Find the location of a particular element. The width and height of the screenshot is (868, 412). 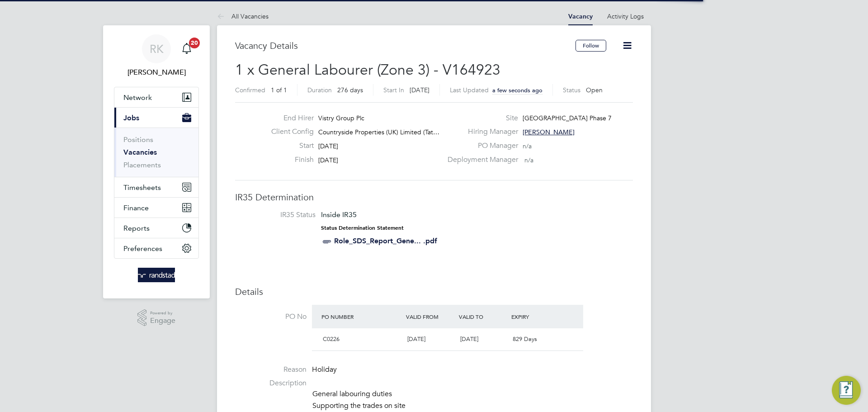

label: PO No is located at coordinates (270, 317).